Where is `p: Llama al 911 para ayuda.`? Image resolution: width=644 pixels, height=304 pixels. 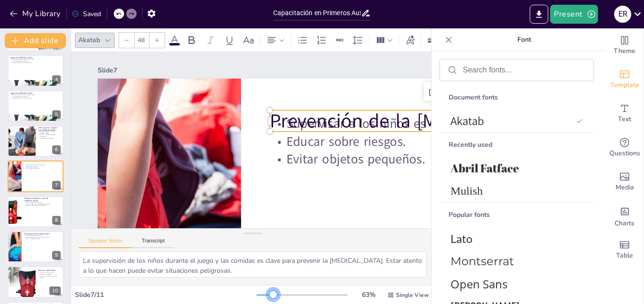
p: Llama al 911 para ayuda. is located at coordinates (49, 138).